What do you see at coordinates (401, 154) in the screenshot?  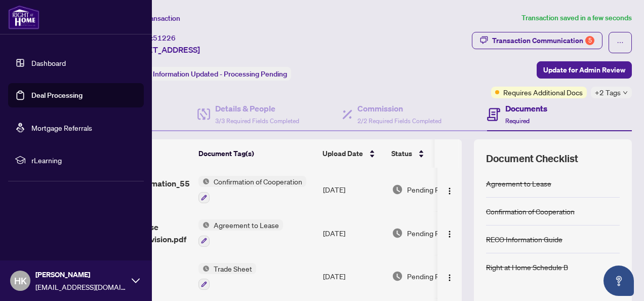 I see `span: Status` at bounding box center [401, 154].